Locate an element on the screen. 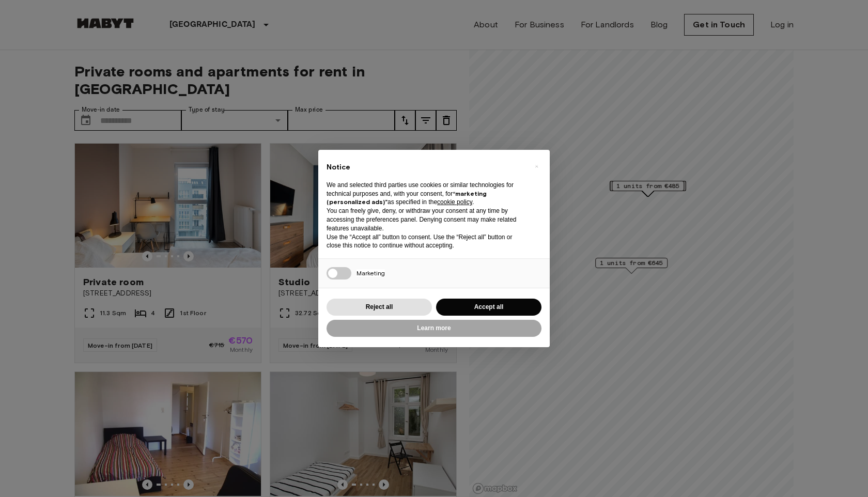 The height and width of the screenshot is (497, 868). a: cookie policy is located at coordinates (455, 202).